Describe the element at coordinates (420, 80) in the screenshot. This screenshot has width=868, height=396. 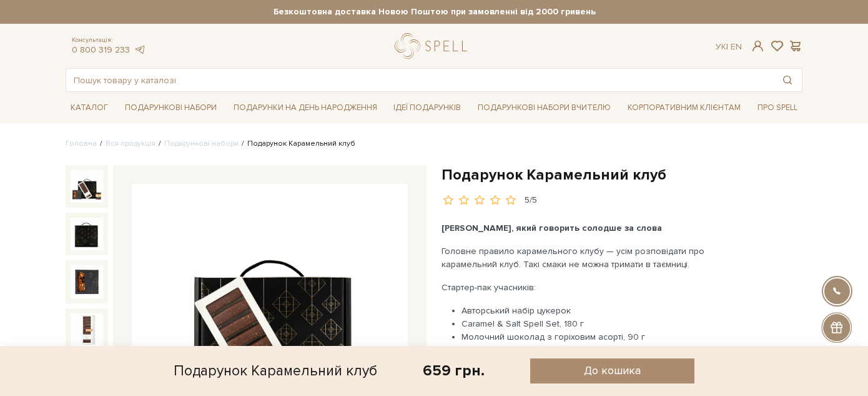
I see `input: Пошук товару у каталозі` at that location.